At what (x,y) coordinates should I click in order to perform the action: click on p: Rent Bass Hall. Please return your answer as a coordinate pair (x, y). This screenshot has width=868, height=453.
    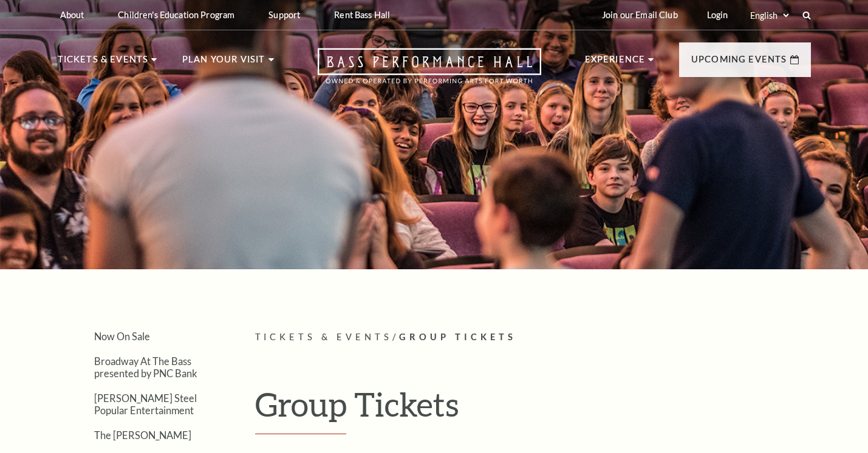
    Looking at the image, I should click on (362, 14).